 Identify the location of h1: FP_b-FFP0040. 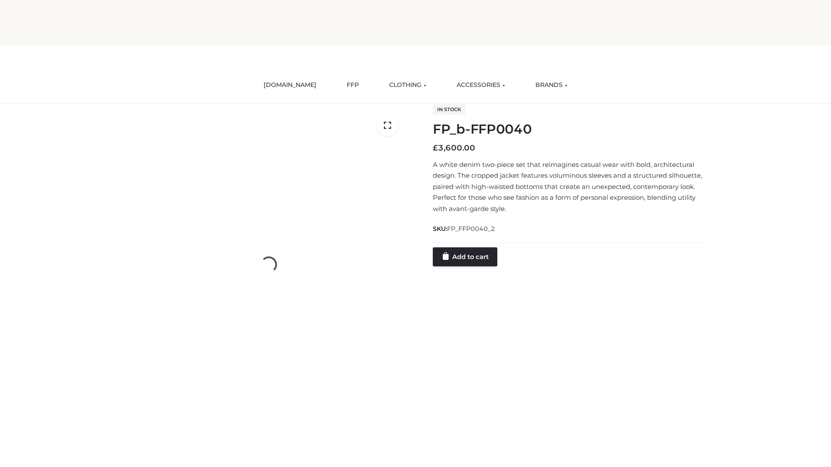
(567, 129).